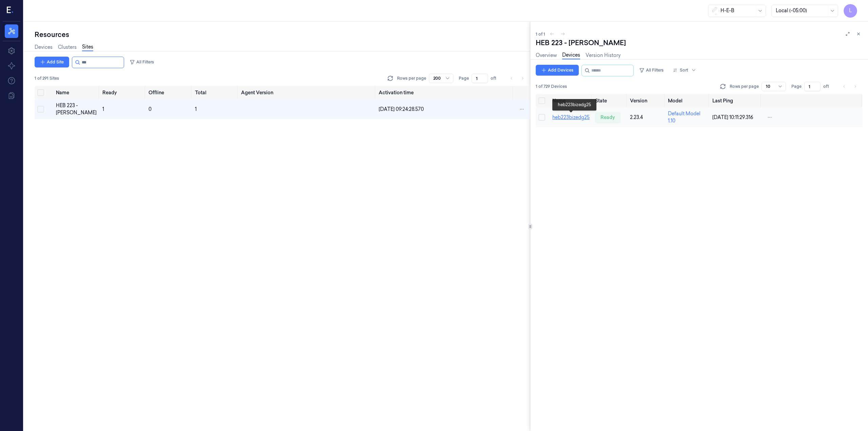 The height and width of the screenshot is (431, 868). I want to click on button: Add Devices, so click(557, 70).